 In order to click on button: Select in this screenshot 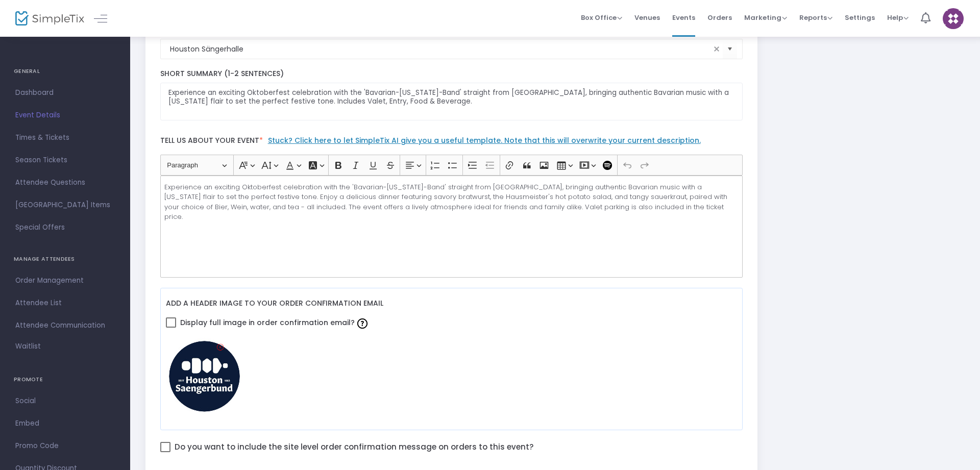, I will do `click(731, 49)`.